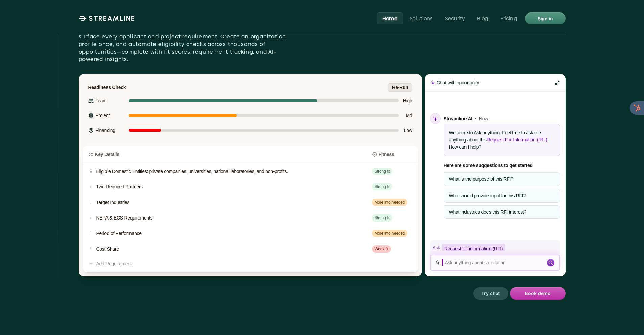  Describe the element at coordinates (501, 179) in the screenshot. I see `p: What is the purpose of this RFI?` at that location.